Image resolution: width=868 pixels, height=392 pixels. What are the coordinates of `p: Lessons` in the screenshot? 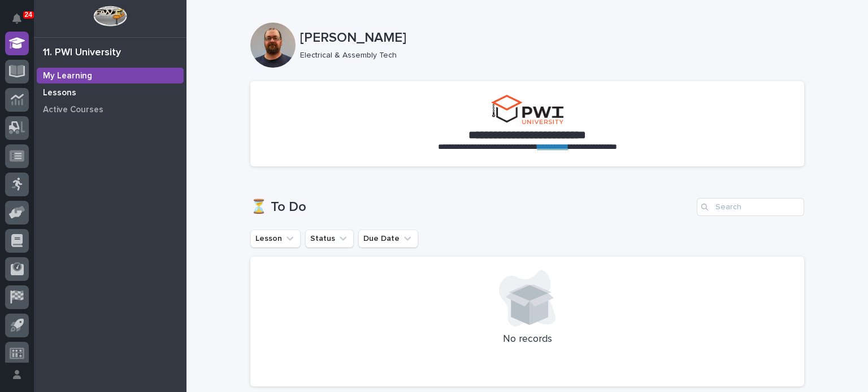 It's located at (59, 93).